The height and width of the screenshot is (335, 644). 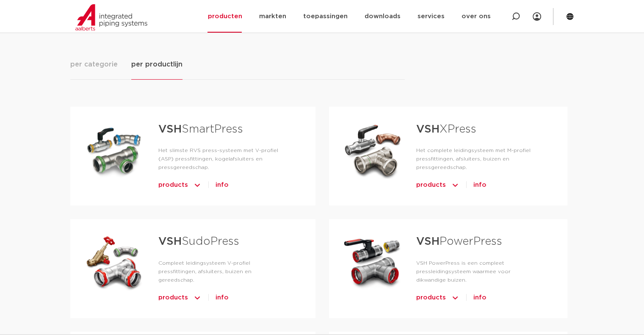 I want to click on p: Compleet leidingsysteem V-profiel pressfittingen, afsluiters, buizen en gereedschap., so click(x=223, y=272).